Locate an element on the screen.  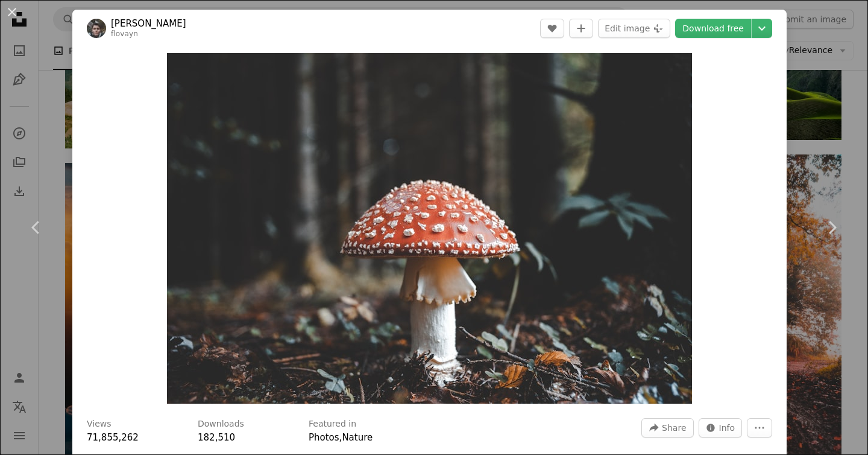
a: Next is located at coordinates (832, 228).